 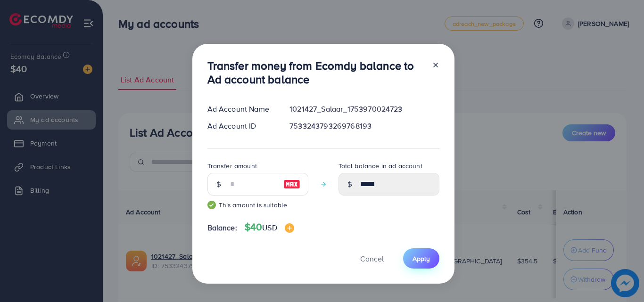 What do you see at coordinates (421, 258) in the screenshot?
I see `button: Apply` at bounding box center [421, 258].